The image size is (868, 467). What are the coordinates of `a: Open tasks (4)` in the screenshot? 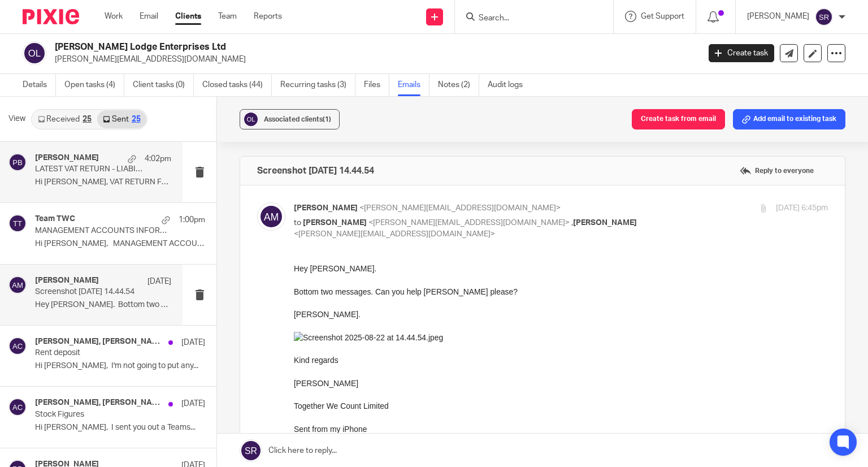 It's located at (94, 85).